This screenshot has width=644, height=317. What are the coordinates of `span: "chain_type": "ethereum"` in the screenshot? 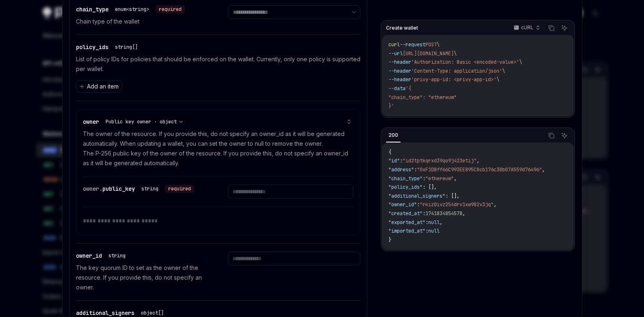 It's located at (423, 98).